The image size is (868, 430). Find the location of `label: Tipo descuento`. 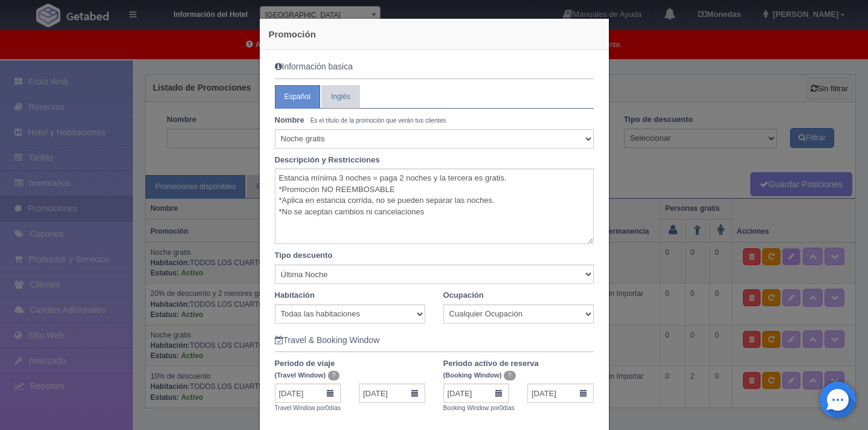

label: Tipo descuento is located at coordinates (434, 256).